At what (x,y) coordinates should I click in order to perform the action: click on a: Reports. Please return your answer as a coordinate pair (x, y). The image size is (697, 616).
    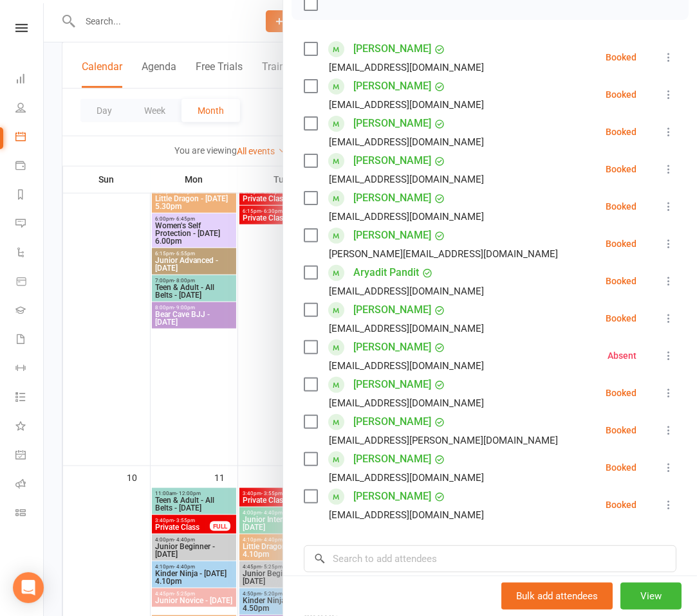
    Looking at the image, I should click on (30, 195).